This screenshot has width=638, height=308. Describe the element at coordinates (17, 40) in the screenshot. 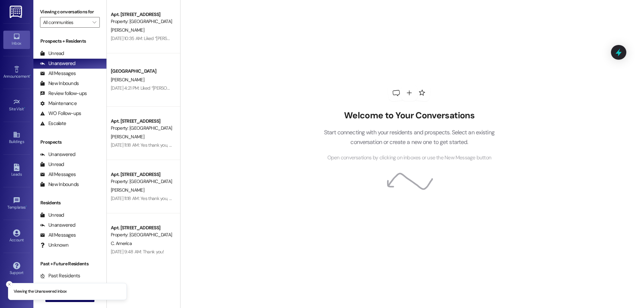

I see `a: Inbox` at that location.